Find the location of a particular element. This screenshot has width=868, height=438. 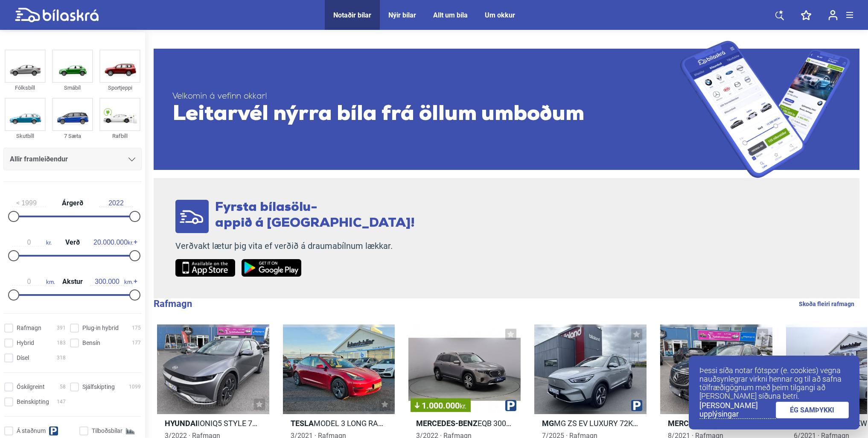

a: Nýir bílar is located at coordinates (402, 15).